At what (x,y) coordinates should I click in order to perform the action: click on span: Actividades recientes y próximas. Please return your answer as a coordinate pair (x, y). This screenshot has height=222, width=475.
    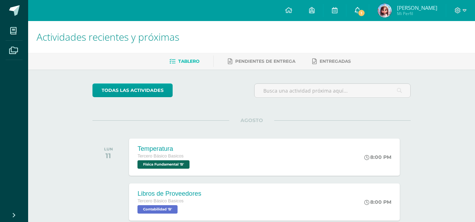
    Looking at the image, I should click on (108, 37).